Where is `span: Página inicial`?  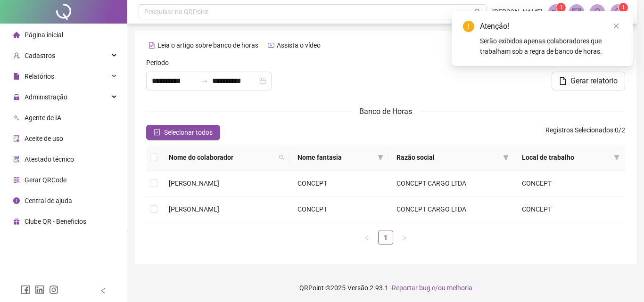
span: Página inicial is located at coordinates (44, 35).